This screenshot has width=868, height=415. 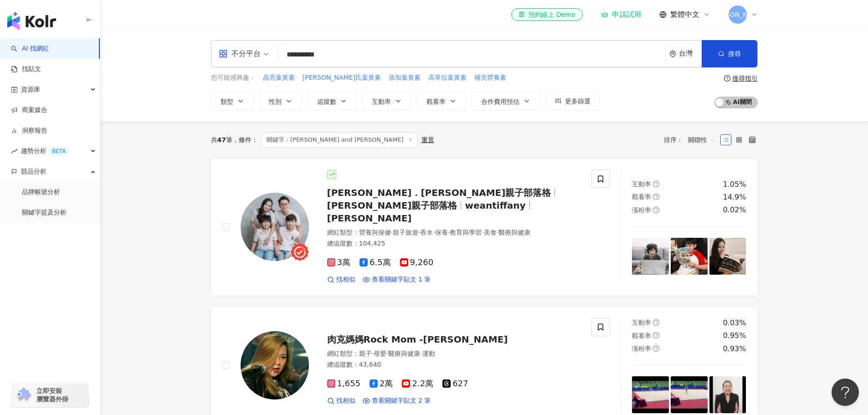 I want to click on span: 搜尋, so click(x=735, y=54).